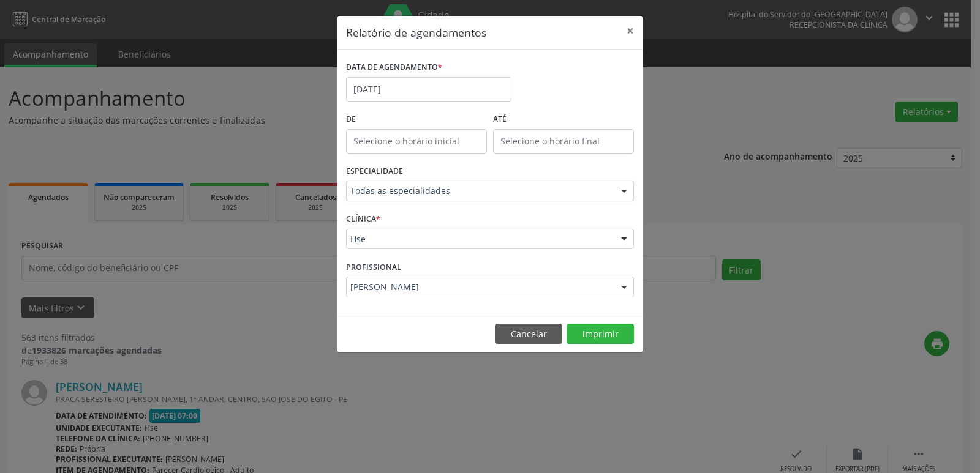 The width and height of the screenshot is (980, 473). Describe the element at coordinates (374, 267) in the screenshot. I see `label: PROFISSIONAL` at that location.